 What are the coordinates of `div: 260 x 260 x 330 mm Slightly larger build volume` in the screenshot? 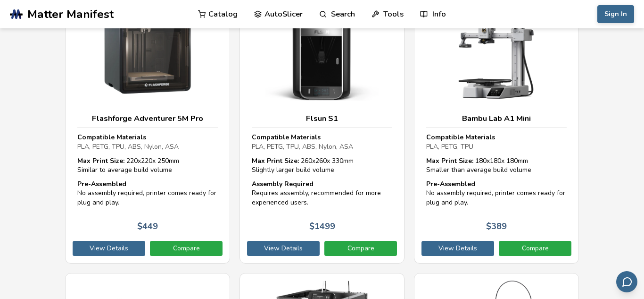 It's located at (322, 165).